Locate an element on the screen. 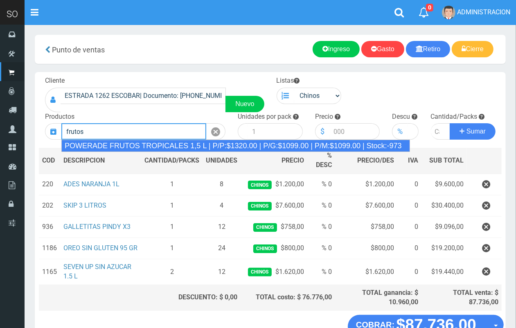 The width and height of the screenshot is (516, 328). input: Introduzca el nombre del producto is located at coordinates (134, 131).